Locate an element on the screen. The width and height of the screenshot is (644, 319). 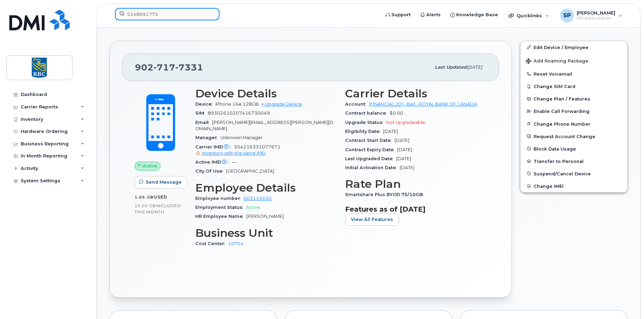
span: Support is located at coordinates (401, 15).